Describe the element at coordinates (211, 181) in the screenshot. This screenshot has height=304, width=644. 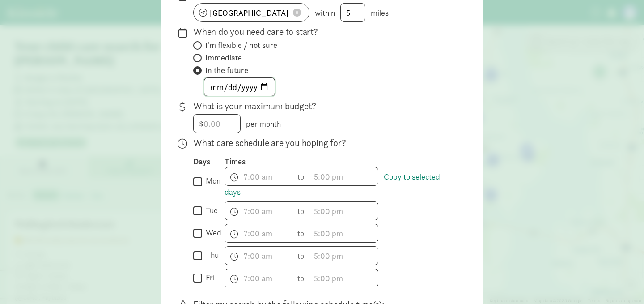
I see `label: mon` at that location.